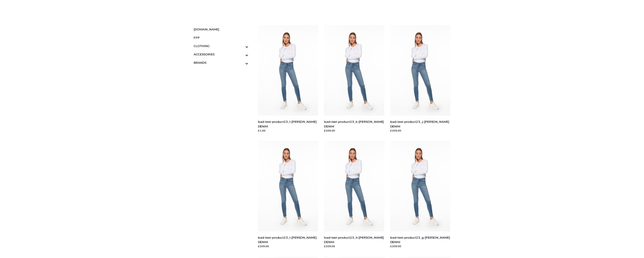  What do you see at coordinates (288, 70) in the screenshot?
I see `img: load-test-product23_l-PARKER SMITH DENIM` at bounding box center [288, 70].